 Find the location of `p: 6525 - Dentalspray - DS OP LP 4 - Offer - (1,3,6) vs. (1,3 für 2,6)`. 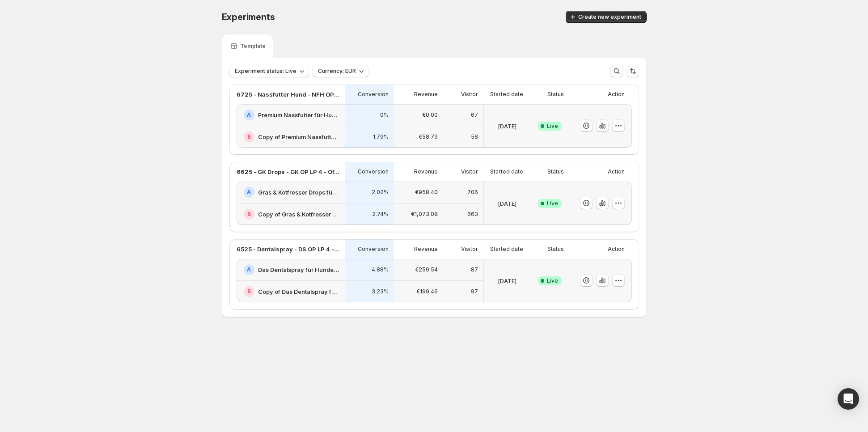

p: 6525 - Dentalspray - DS OP LP 4 - Offer - (1,3,6) vs. (1,3 für 2,6) is located at coordinates (288, 249).